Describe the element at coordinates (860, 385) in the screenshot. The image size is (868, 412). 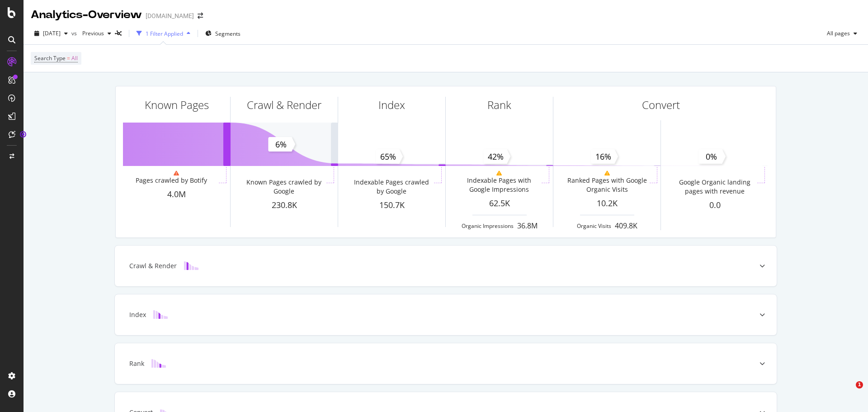
I see `span: 1` at that location.